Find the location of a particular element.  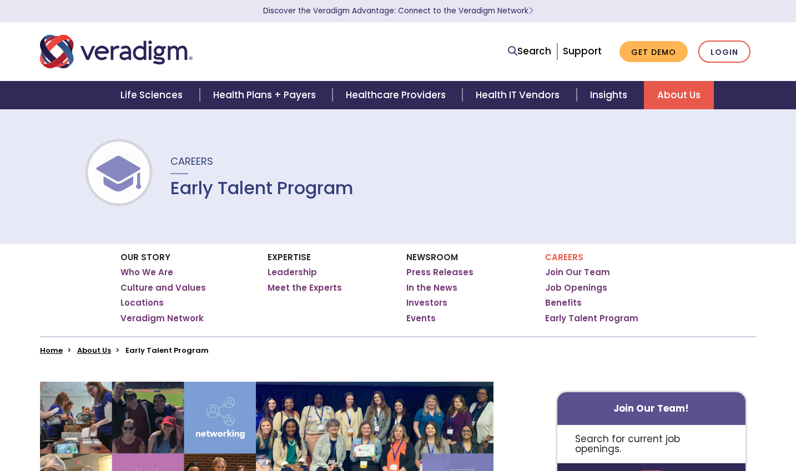

p: Search for current job openings. is located at coordinates (651, 444).